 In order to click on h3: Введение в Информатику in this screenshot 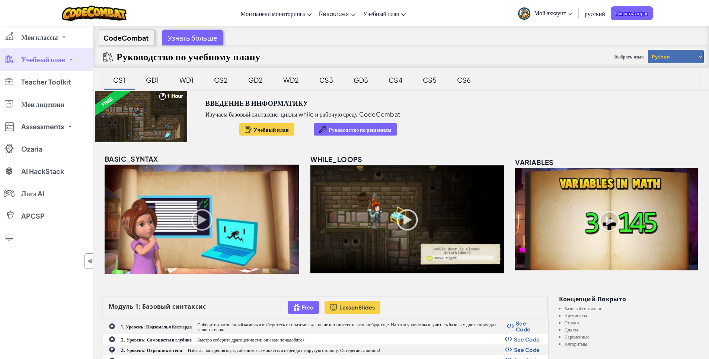, I will do `click(257, 103)`.